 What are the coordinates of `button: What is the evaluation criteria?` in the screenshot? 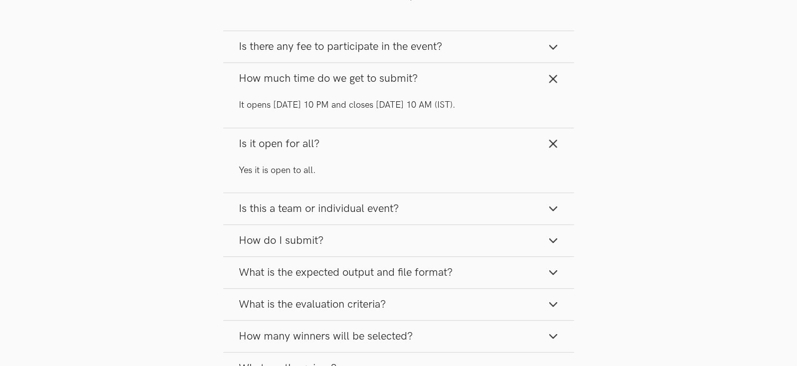 It's located at (399, 304).